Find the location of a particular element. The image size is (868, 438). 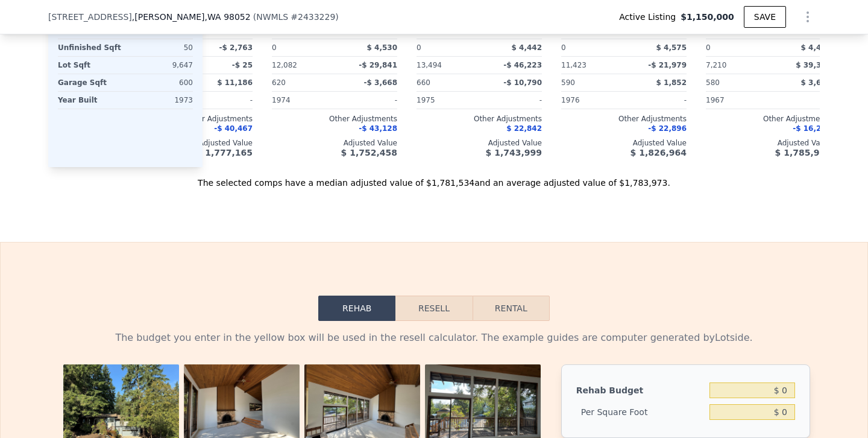

span: # 2433229 is located at coordinates (313, 17).